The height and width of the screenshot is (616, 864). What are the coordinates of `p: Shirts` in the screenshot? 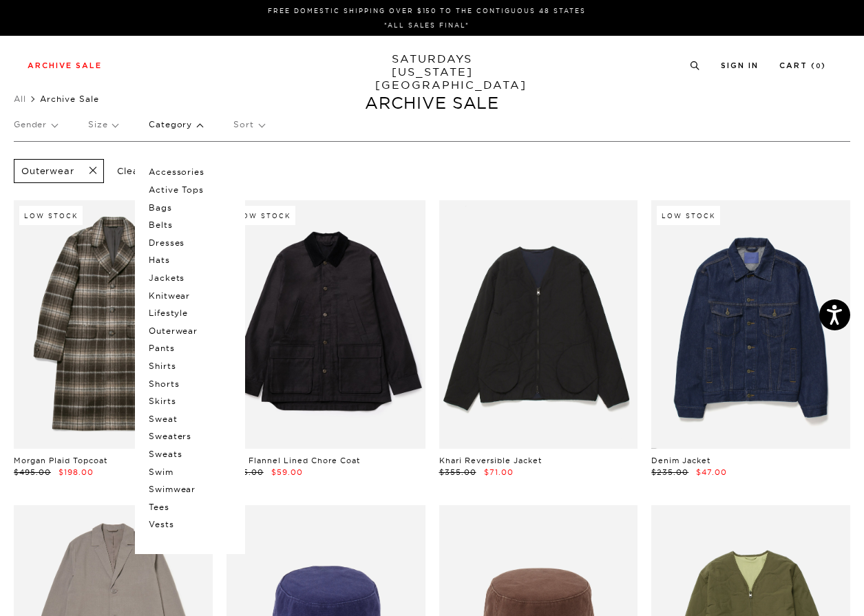 It's located at (190, 367).